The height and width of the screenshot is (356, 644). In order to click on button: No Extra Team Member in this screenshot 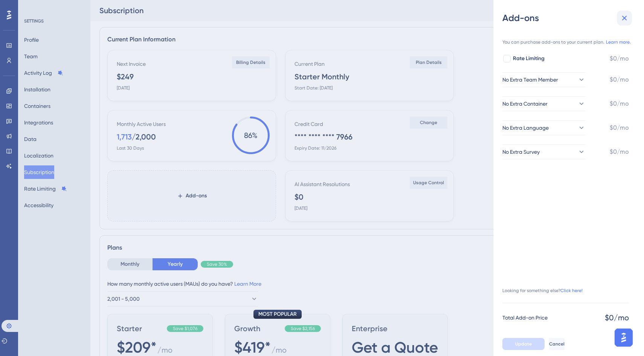, I will do `click(544, 80)`.